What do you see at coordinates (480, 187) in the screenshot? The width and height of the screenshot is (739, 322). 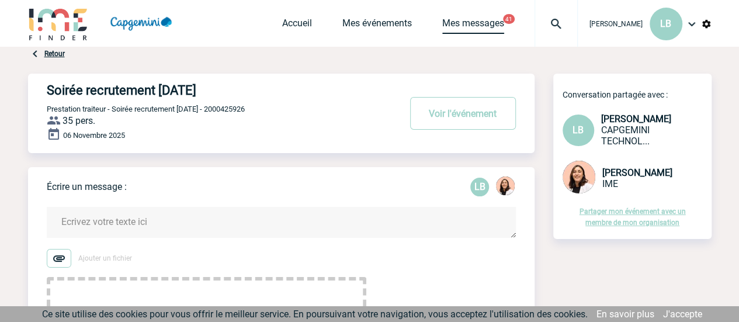 I see `p: LB` at bounding box center [480, 187].